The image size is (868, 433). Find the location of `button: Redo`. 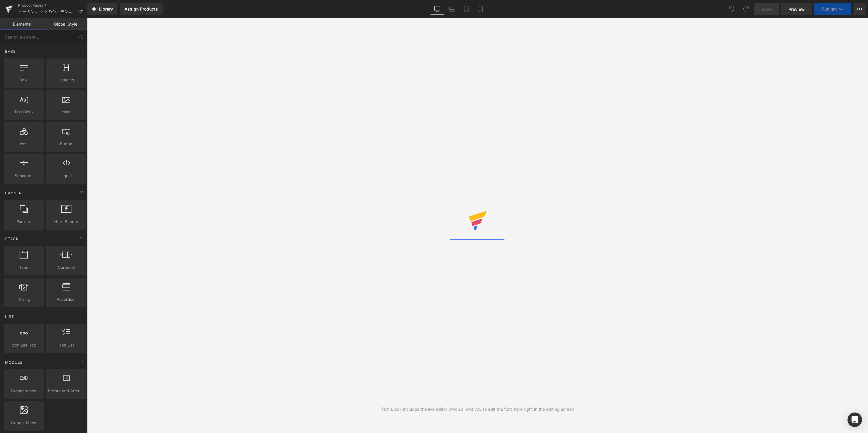

button: Redo is located at coordinates (746, 9).